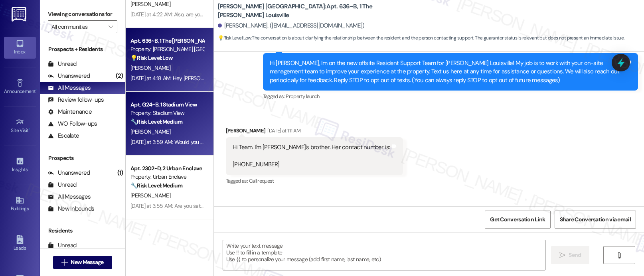 The height and width of the screenshot is (276, 644). Describe the element at coordinates (82, 231) in the screenshot. I see `div: Residents` at that location.